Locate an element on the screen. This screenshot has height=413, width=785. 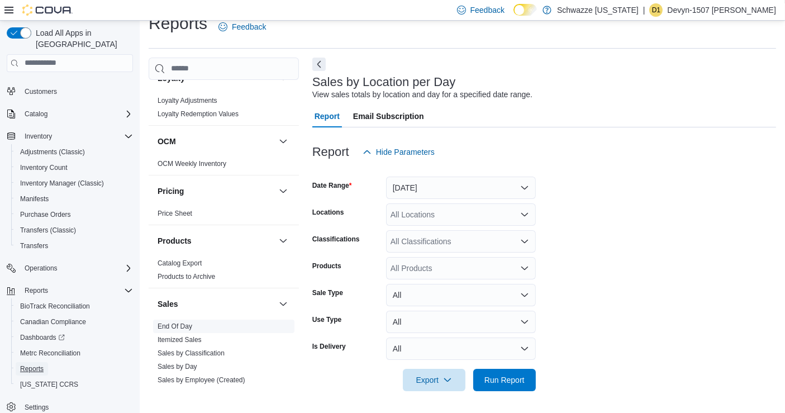
span: Run Report is located at coordinates (504, 380).